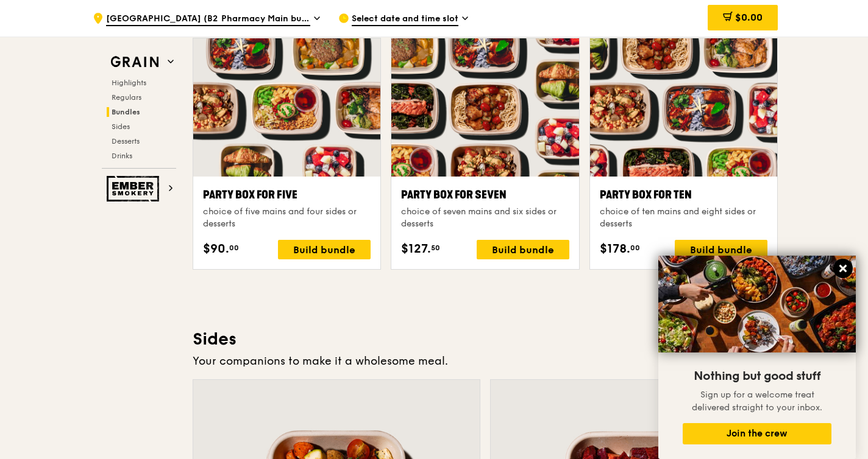  Describe the element at coordinates (683, 218) in the screenshot. I see `div: choice of ten mains and eight sides or desserts` at that location.